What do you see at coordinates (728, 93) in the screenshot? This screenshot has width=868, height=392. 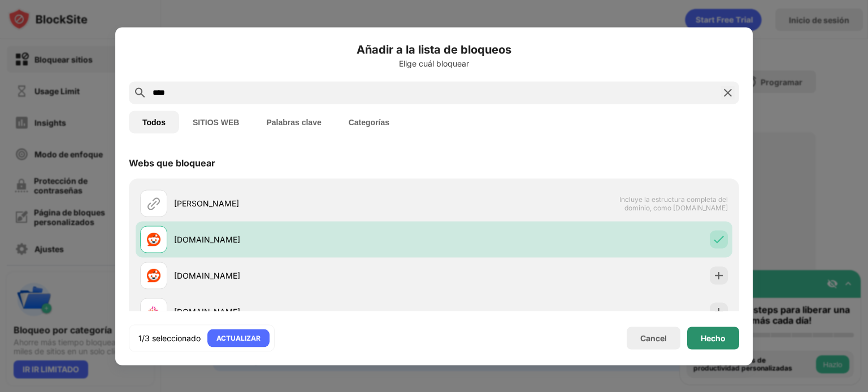 I see `img: search-close` at bounding box center [728, 93].